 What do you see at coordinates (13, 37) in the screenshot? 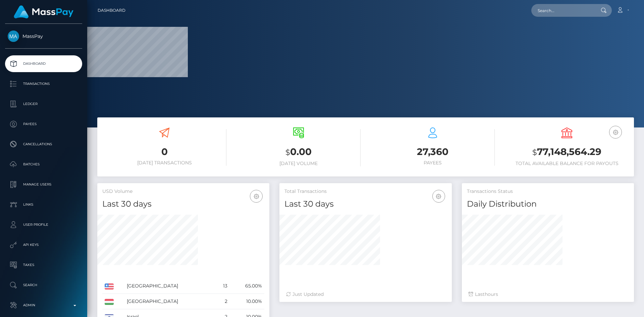
I see `img: MassPay` at bounding box center [13, 37].